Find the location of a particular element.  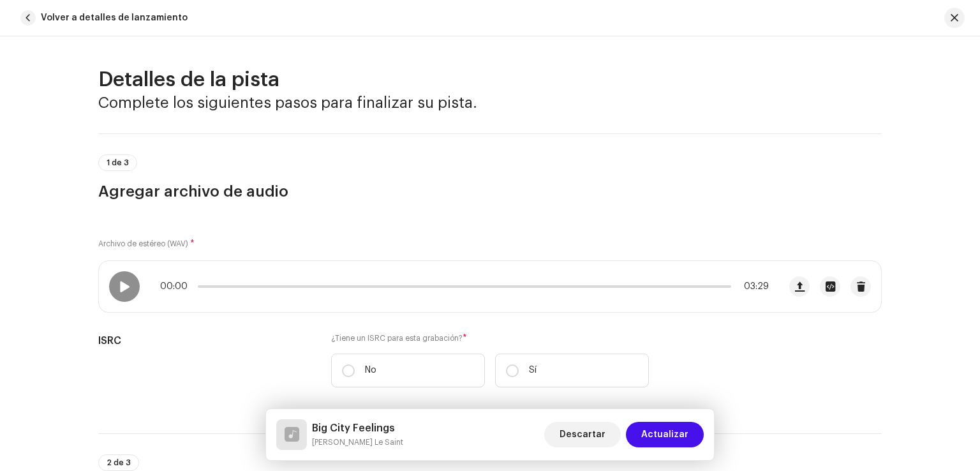

span: Descartar is located at coordinates (582, 435).